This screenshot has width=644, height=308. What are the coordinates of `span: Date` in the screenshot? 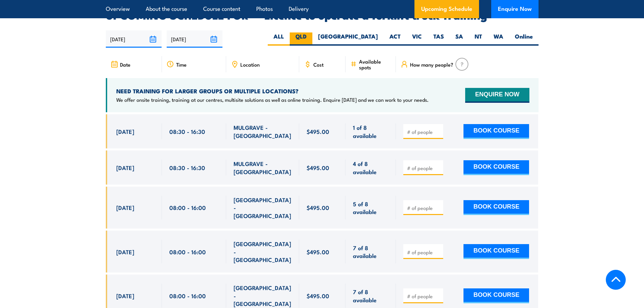 It's located at (125, 64).